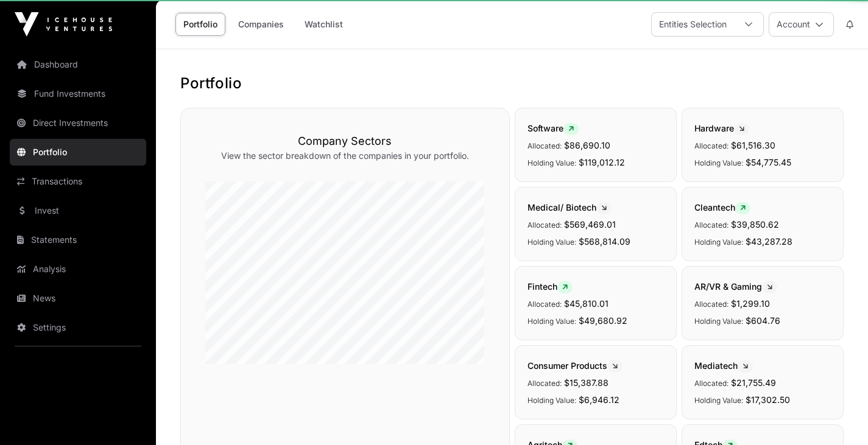 The width and height of the screenshot is (868, 445). I want to click on span: Cleantech, so click(722, 207).